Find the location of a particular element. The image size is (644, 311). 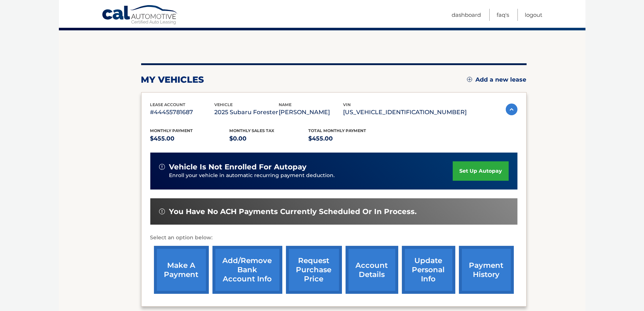

span: vehicle is located at coordinates (224, 105).